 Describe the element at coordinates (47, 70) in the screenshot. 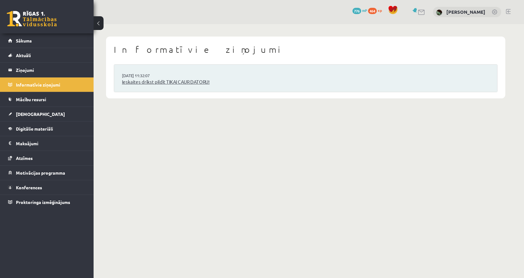

I see `a: Ziņojumi` at that location.